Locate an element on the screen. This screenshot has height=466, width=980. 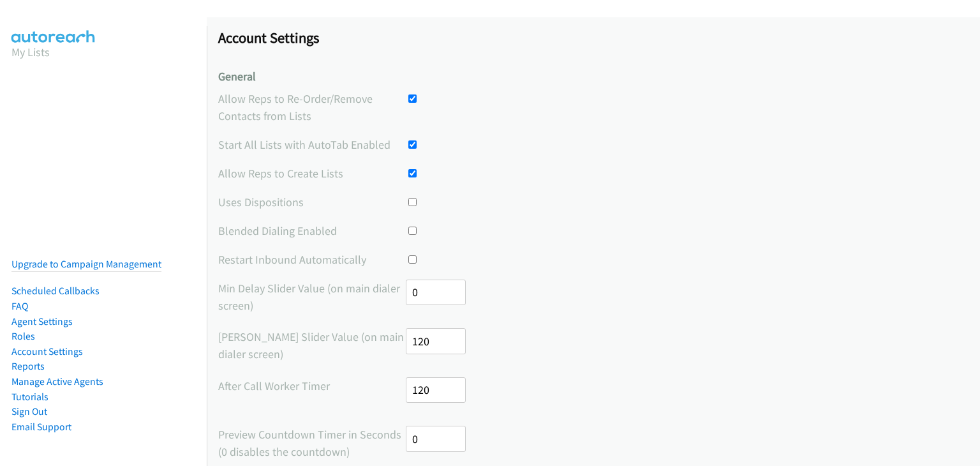
a: Sign Out is located at coordinates (29, 411).